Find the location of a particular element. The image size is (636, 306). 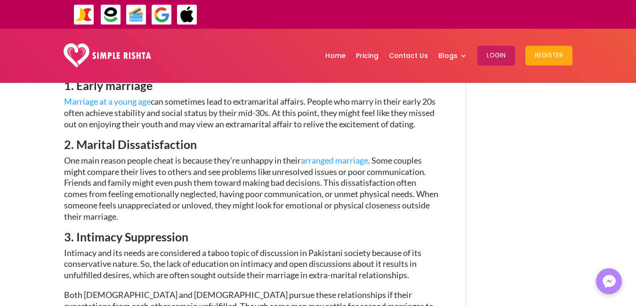

img: Messenger is located at coordinates (610, 281).